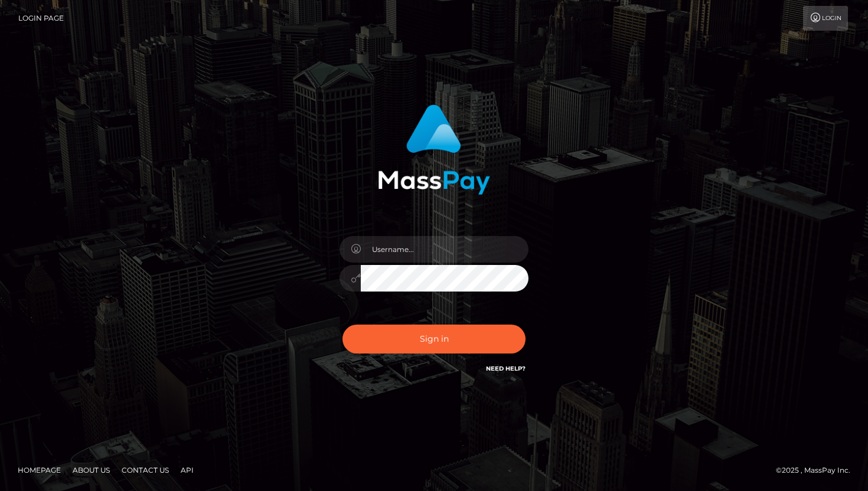 Image resolution: width=868 pixels, height=491 pixels. What do you see at coordinates (434, 149) in the screenshot?
I see `img: MassPay Login` at bounding box center [434, 149].